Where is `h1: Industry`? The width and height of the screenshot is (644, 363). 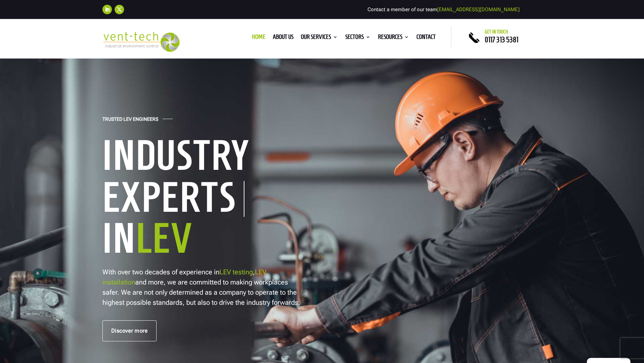
h1: Industry is located at coordinates (207, 157).